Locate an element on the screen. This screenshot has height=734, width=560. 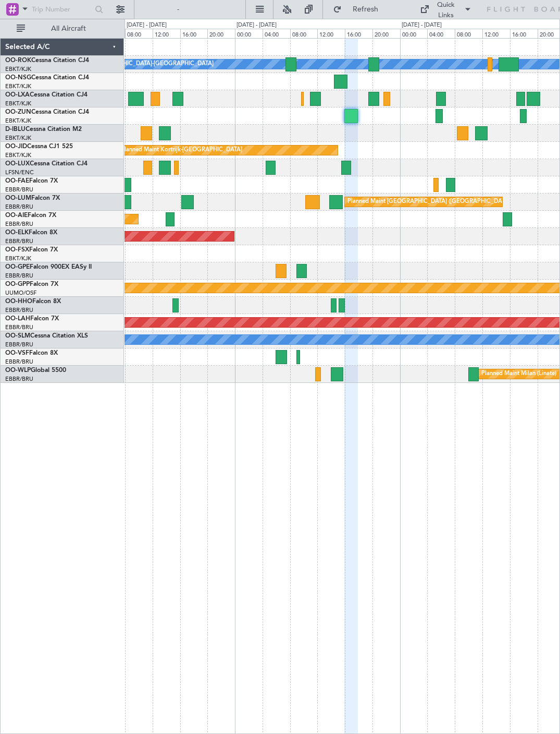
span: All Aircraft is located at coordinates (68, 29).